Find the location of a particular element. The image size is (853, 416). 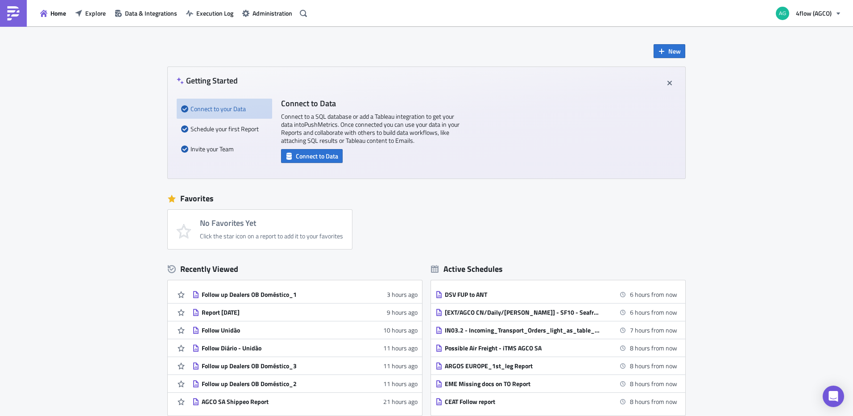

button: Connect to Data is located at coordinates (312, 156).